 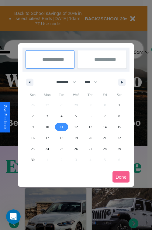 What do you see at coordinates (105, 127) in the screenshot?
I see `span: 14` at bounding box center [105, 127].